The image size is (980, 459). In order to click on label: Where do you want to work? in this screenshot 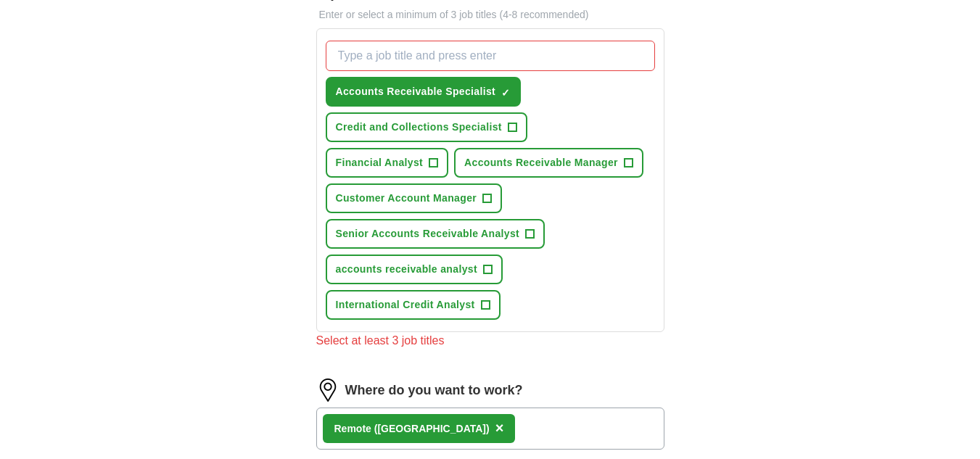, I will do `click(434, 391)`.